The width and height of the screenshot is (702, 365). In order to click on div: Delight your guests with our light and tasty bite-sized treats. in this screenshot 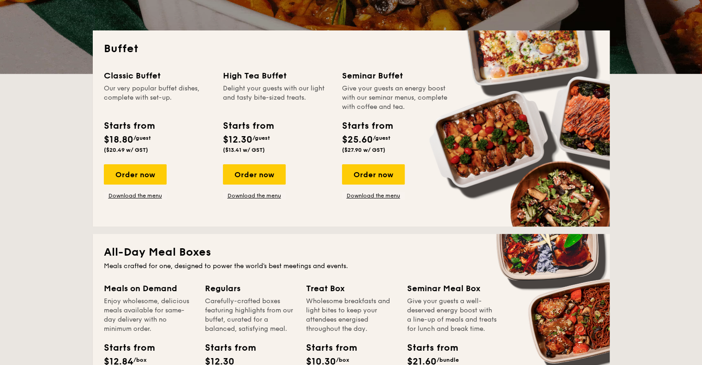, I will do `click(277, 98)`.